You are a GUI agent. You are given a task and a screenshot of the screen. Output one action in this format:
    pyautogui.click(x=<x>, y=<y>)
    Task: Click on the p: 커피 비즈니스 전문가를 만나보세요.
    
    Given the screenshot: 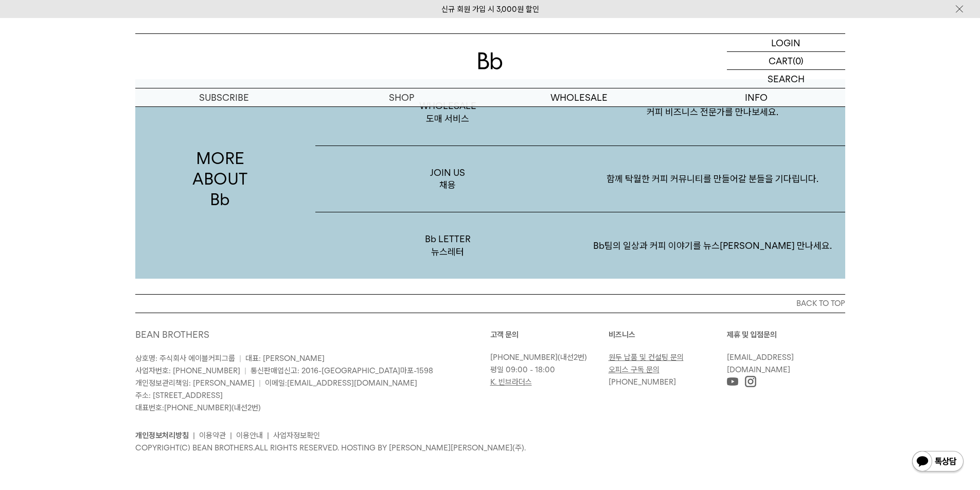 What is the action you would take?
    pyautogui.click(x=712, y=112)
    